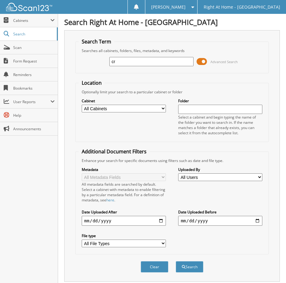 This screenshot has width=286, height=283. What do you see at coordinates (124, 212) in the screenshot?
I see `label: Date Uploaded After` at bounding box center [124, 212].